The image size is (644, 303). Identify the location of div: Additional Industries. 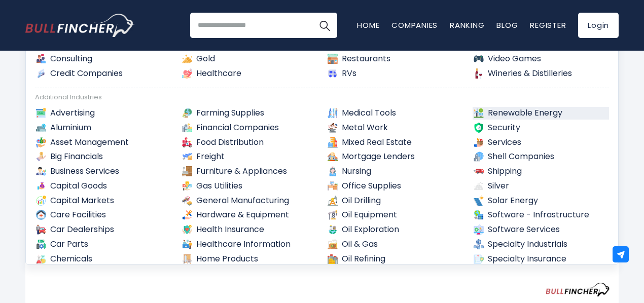
(322, 97).